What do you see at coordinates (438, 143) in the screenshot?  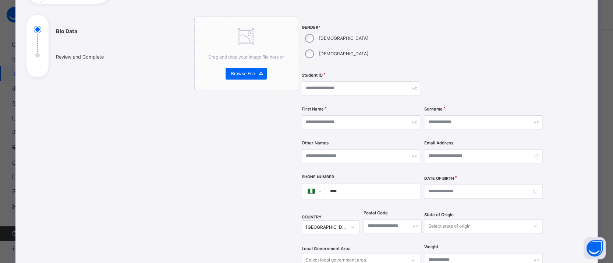 I see `label: Email Address` at bounding box center [438, 143].